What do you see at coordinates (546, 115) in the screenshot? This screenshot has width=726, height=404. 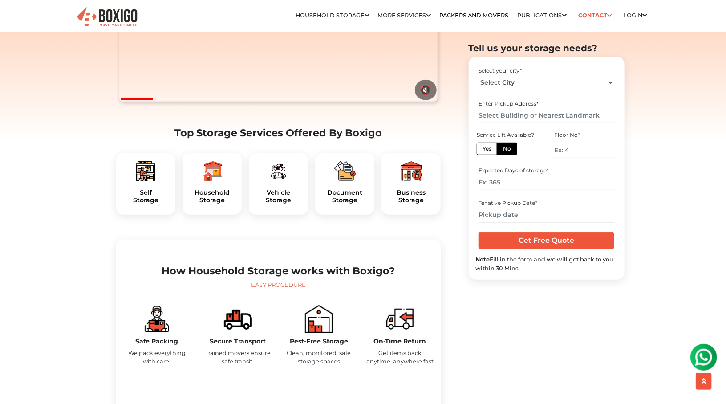 I see `input: Select Building or Nearest Landmark` at bounding box center [546, 115].